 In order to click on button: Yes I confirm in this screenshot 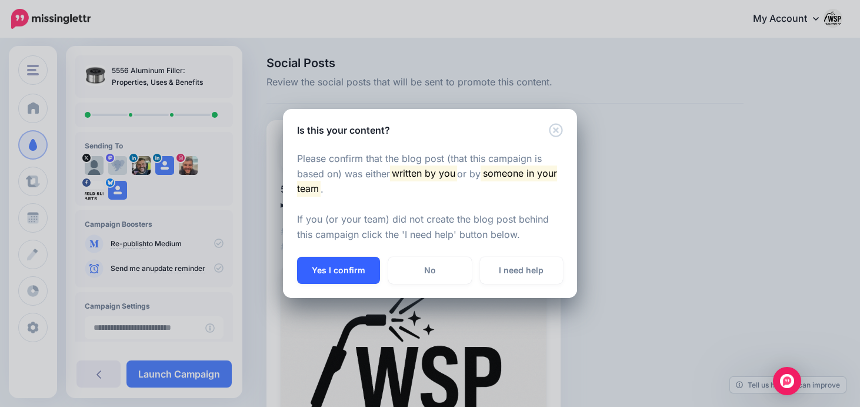, I will do `click(338, 270)`.